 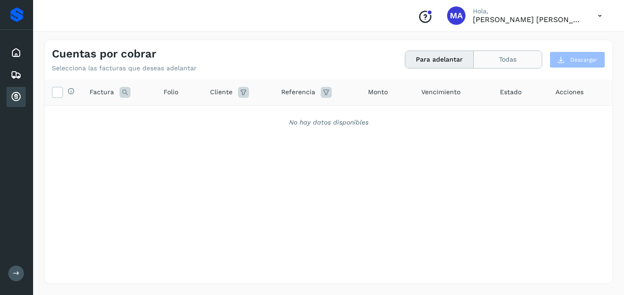 I want to click on span: Estado, so click(x=510, y=92).